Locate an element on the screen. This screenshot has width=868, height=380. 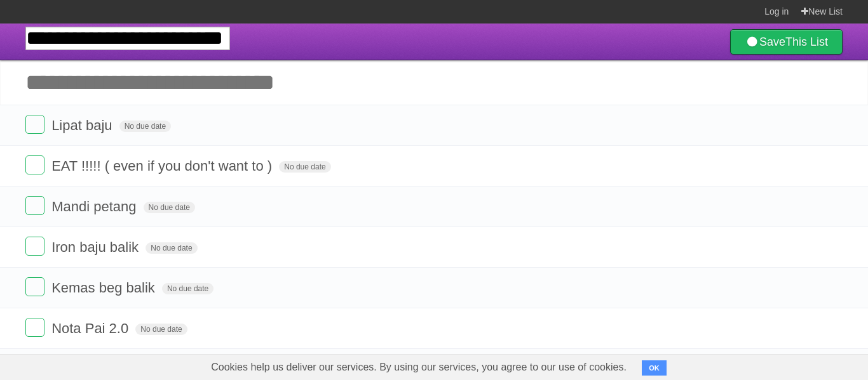
span: Mandi petang is located at coordinates (95, 206).